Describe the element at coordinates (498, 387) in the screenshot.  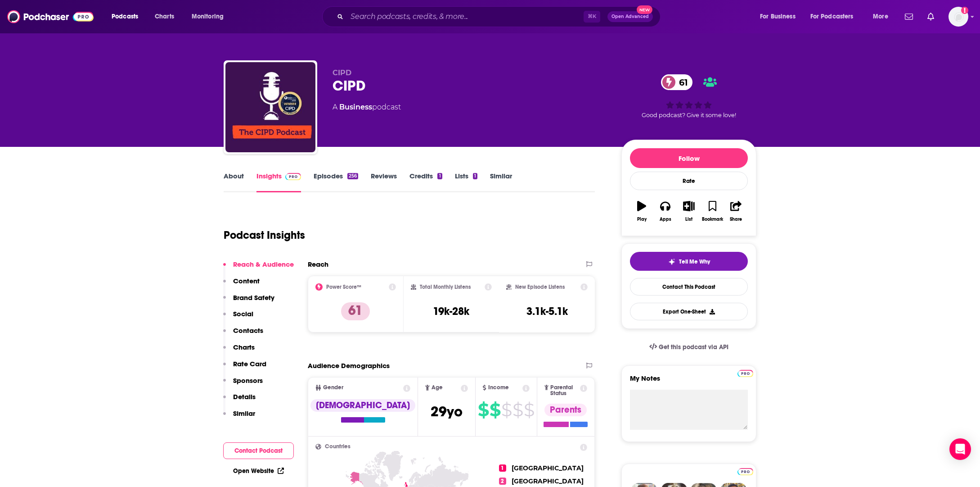
I see `span: Income` at that location.